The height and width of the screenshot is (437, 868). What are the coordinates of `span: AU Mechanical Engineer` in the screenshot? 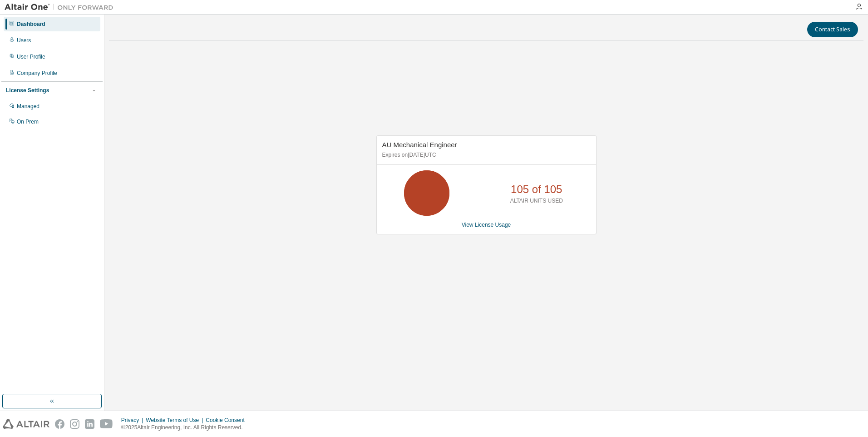 It's located at (420, 145).